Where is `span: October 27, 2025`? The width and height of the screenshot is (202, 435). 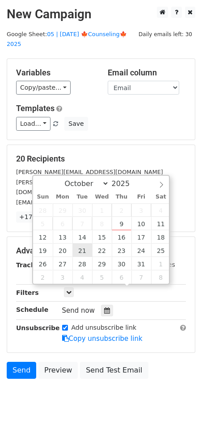
span: October 27, 2025 is located at coordinates (62, 264).